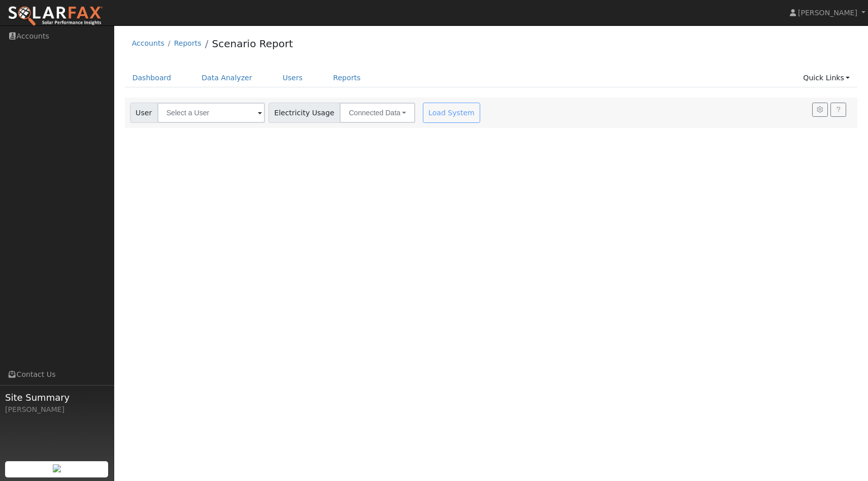  Describe the element at coordinates (227, 78) in the screenshot. I see `a: Data Analyzer` at that location.